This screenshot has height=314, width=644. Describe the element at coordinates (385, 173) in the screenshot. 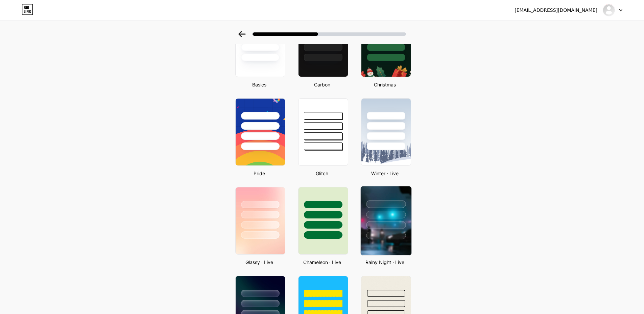

I see `div: Winter · Live` at that location.